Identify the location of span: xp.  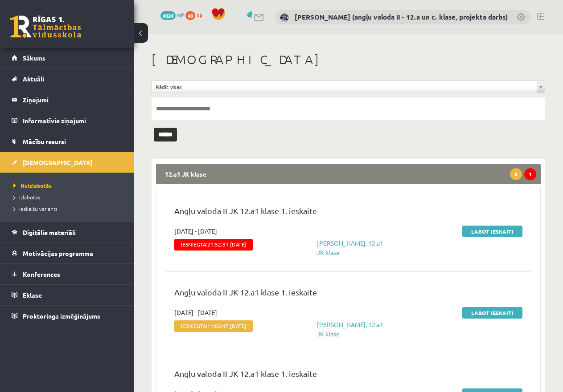
(199, 14).